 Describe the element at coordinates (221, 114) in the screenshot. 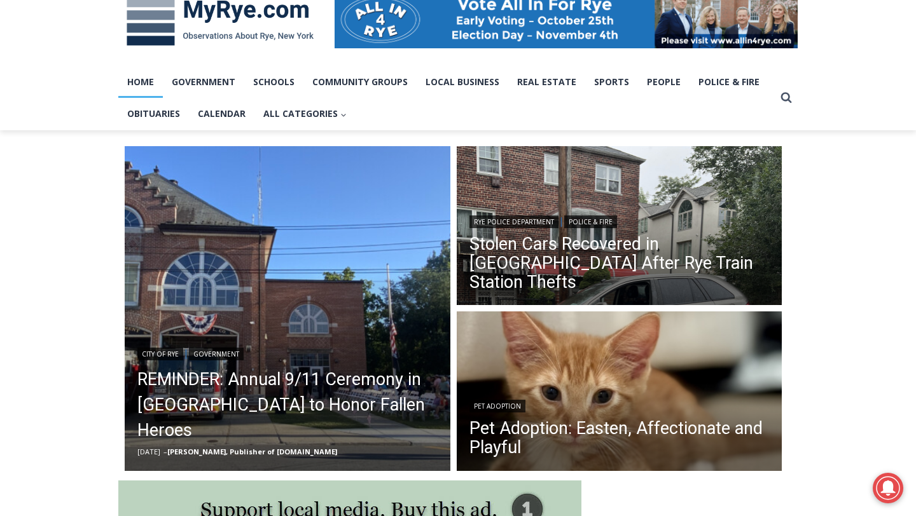

I see `a: Calendar` at that location.